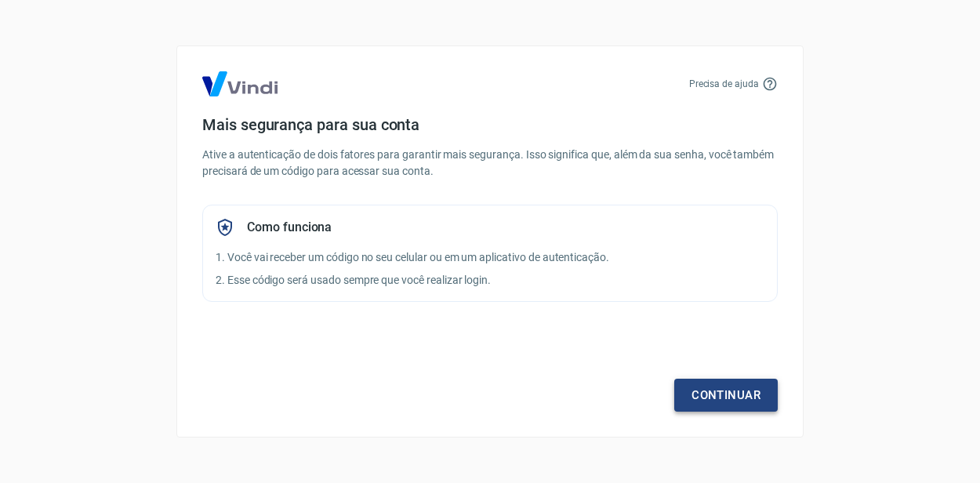 Image resolution: width=980 pixels, height=483 pixels. I want to click on p: Precisa de ajuda, so click(724, 84).